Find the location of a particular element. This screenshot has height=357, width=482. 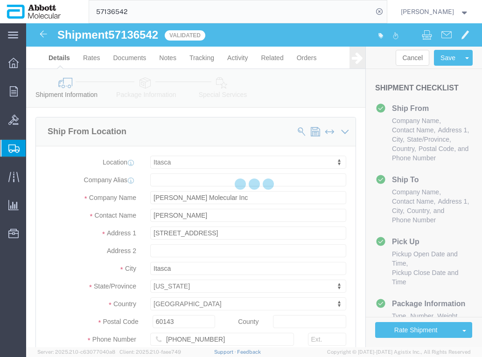

span: Server: 2025.21.0-c63077040a8 is located at coordinates (76, 352).